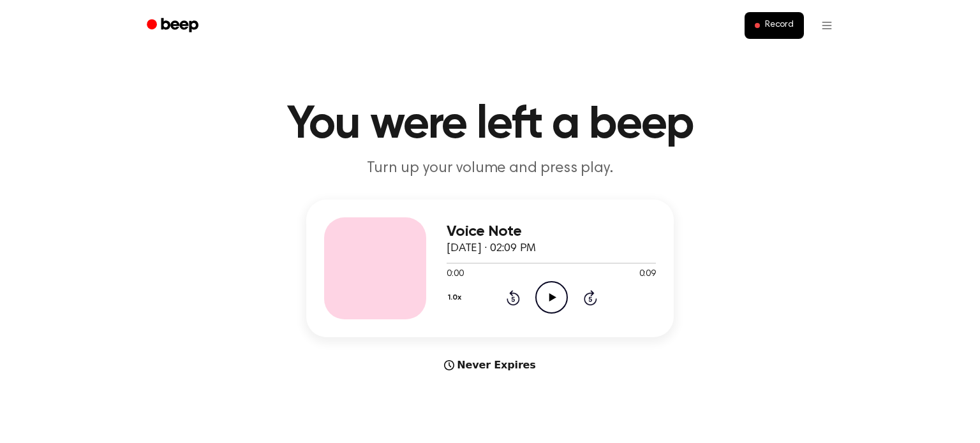  What do you see at coordinates (490, 169) in the screenshot?
I see `p: Turn up your volume and press play.` at bounding box center [490, 169].